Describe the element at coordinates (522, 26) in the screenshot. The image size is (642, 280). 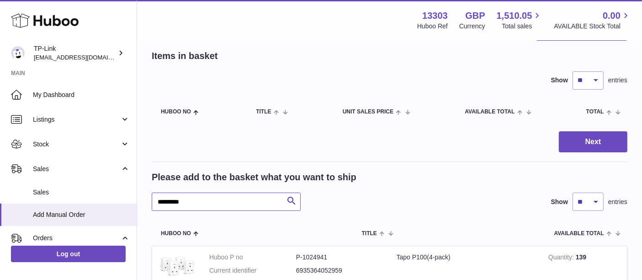
I see `span: Total sales` at that location.